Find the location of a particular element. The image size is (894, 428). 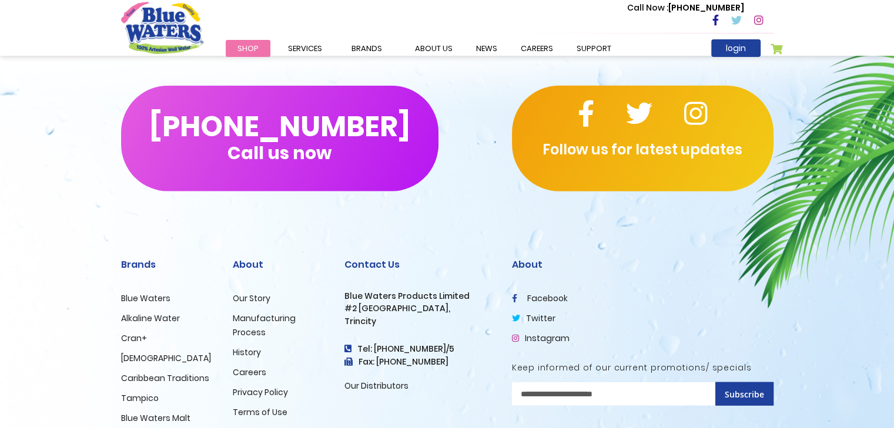

a: Blue Waters is located at coordinates (146, 298).